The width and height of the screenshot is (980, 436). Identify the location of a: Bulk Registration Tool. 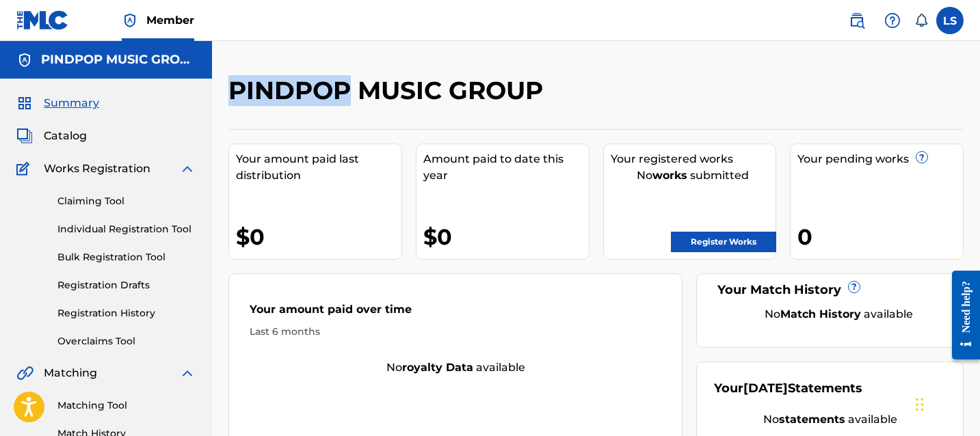
(126, 257).